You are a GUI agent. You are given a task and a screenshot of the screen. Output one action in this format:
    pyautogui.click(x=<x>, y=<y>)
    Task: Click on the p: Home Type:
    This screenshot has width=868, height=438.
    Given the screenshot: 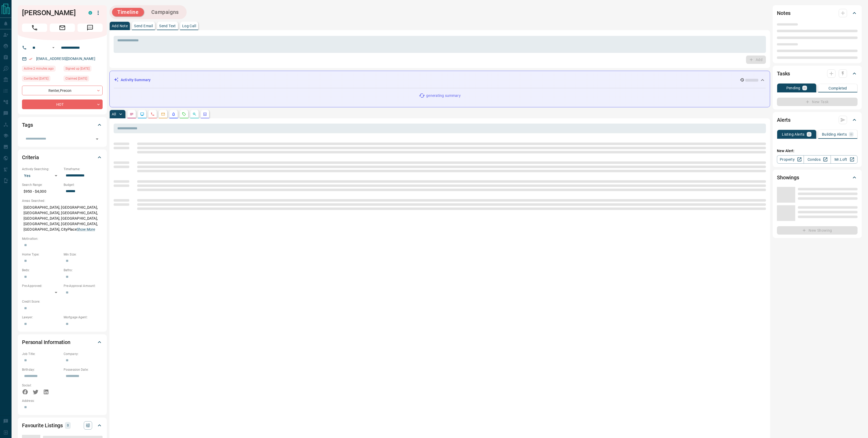 What is the action you would take?
    pyautogui.click(x=41, y=255)
    